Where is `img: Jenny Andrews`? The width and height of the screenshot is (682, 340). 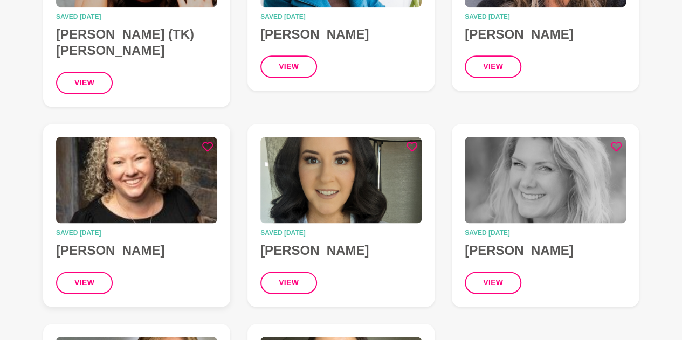
img: Jenny Andrews is located at coordinates (545, 180).